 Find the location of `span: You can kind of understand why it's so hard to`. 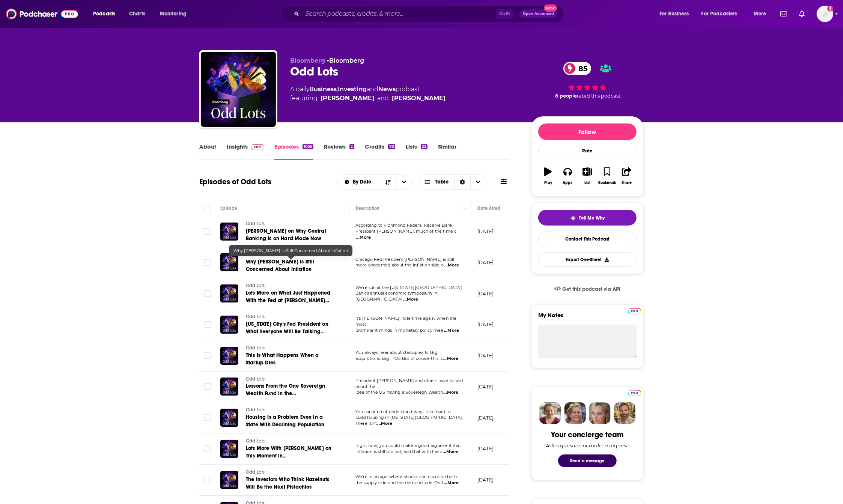

span: You can kind of understand why it's so hard to is located at coordinates (403, 412).